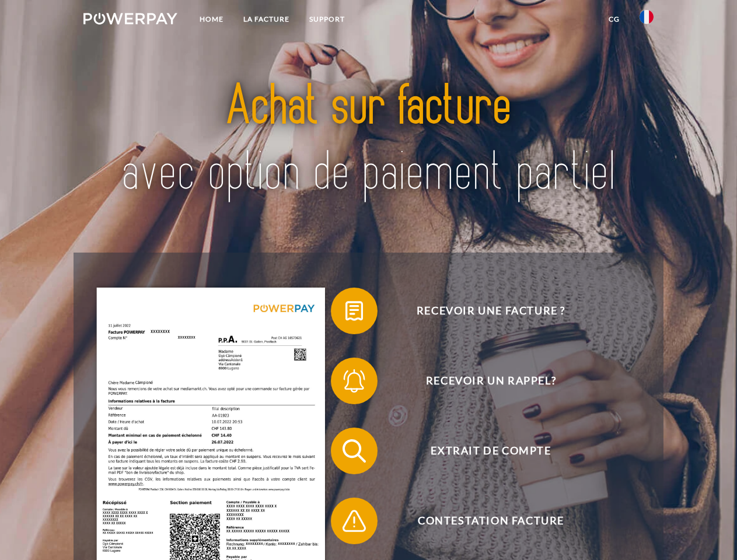  Describe the element at coordinates (482, 381) in the screenshot. I see `a: Recevoir un rappel?` at that location.